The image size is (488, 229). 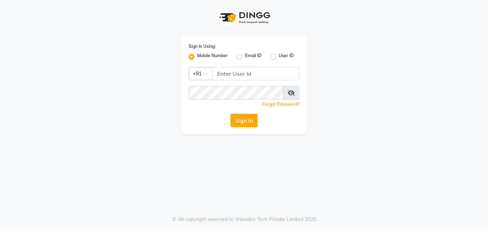 I want to click on label: Email ID, so click(x=253, y=57).